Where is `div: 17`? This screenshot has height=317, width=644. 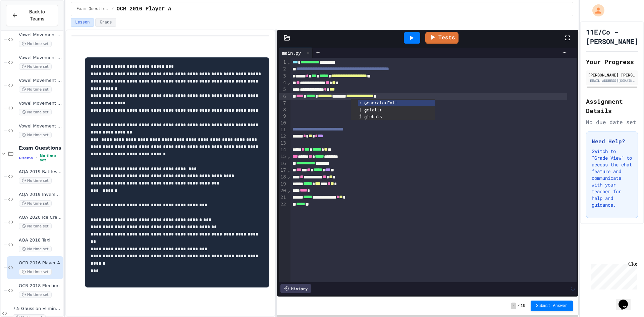 div: 17 is located at coordinates (283, 171).